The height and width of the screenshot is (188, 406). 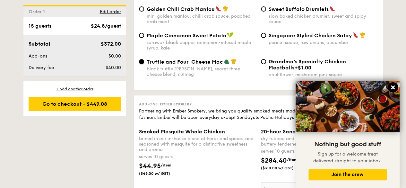 What do you see at coordinates (264, 9) in the screenshot?
I see `input: Sweet Buffalo Drumletsslow baked chicken drumlet, sweet and spicy sauce` at bounding box center [264, 9].